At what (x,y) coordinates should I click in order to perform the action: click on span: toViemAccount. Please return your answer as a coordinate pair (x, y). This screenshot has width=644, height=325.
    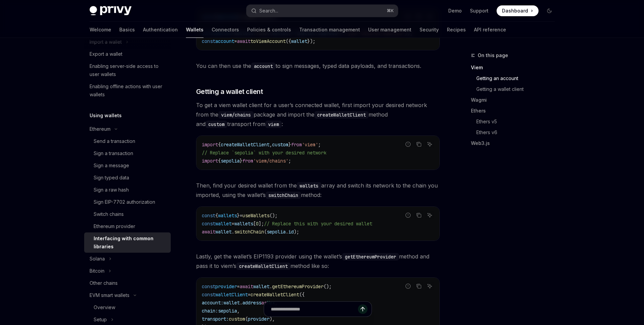
    Looking at the image, I should click on (268, 41).